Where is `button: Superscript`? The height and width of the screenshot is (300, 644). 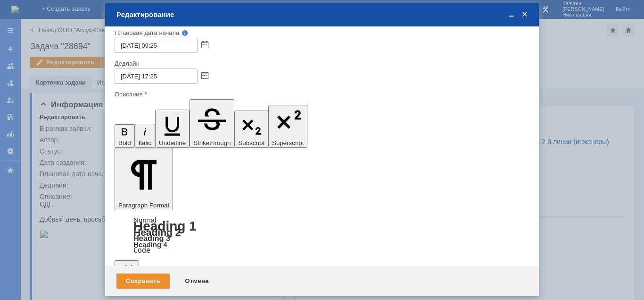
button: Superscript is located at coordinates (287, 126).